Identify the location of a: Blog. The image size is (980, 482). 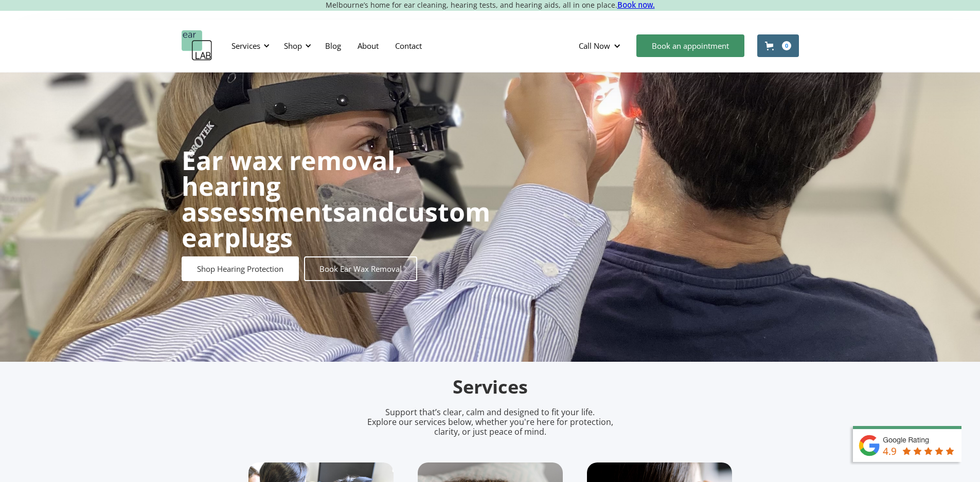
(333, 46).